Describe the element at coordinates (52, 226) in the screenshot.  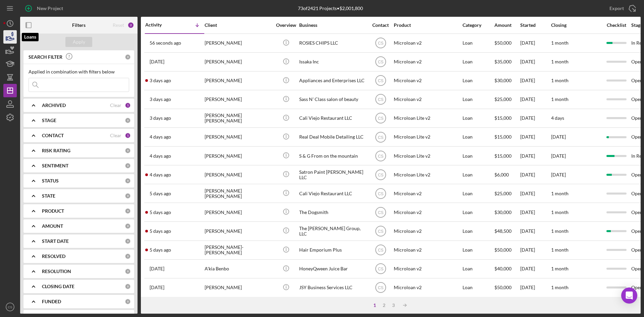
I see `b: AMOUNT` at that location.